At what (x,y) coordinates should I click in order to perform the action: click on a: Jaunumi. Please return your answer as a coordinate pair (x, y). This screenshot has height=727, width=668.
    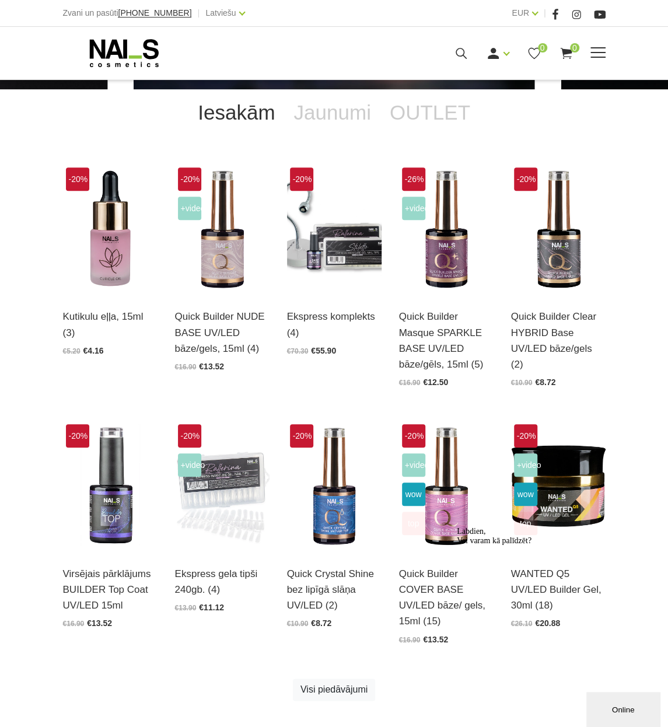
    Looking at the image, I should click on (332, 113).